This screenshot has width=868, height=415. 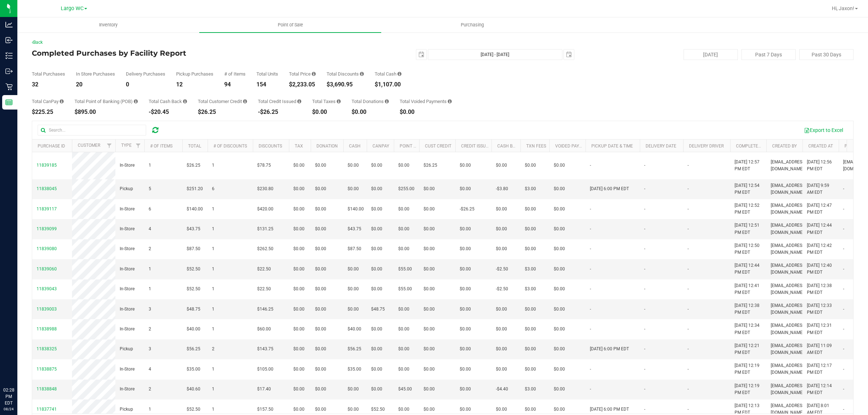 What do you see at coordinates (222, 101) in the screenshot?
I see `div: Total Customer Credit` at bounding box center [222, 101].